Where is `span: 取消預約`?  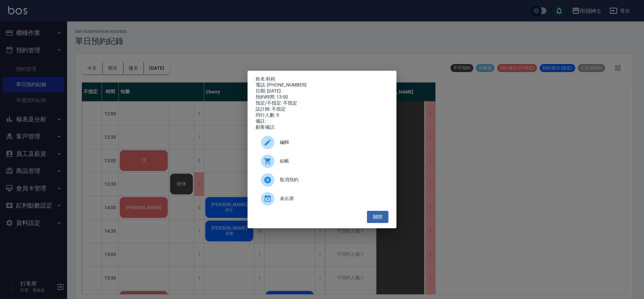 span: 取消預約 is located at coordinates (332, 180).